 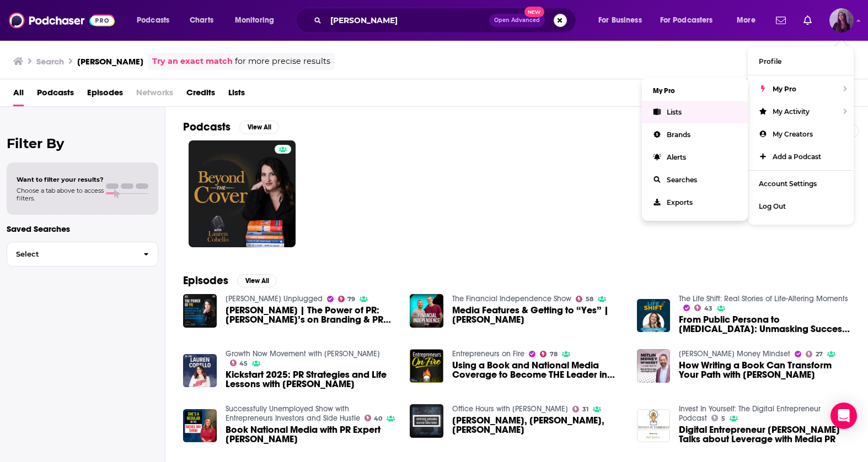 What do you see at coordinates (770, 61) in the screenshot?
I see `span: Profile` at bounding box center [770, 61].